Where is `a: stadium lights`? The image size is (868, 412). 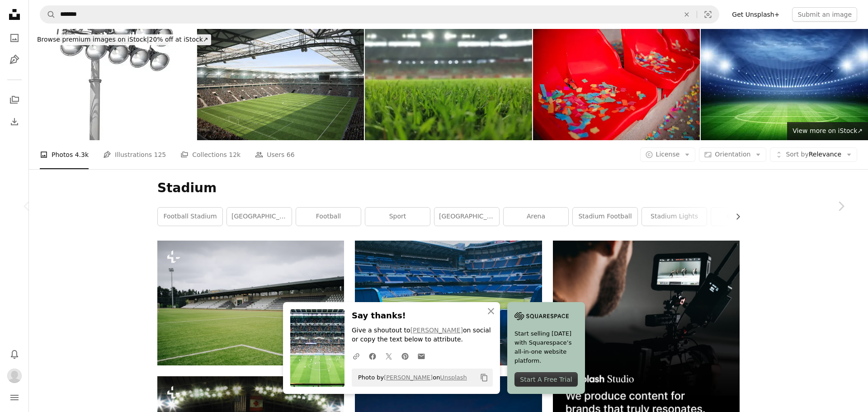 a: stadium lights is located at coordinates (674, 217).